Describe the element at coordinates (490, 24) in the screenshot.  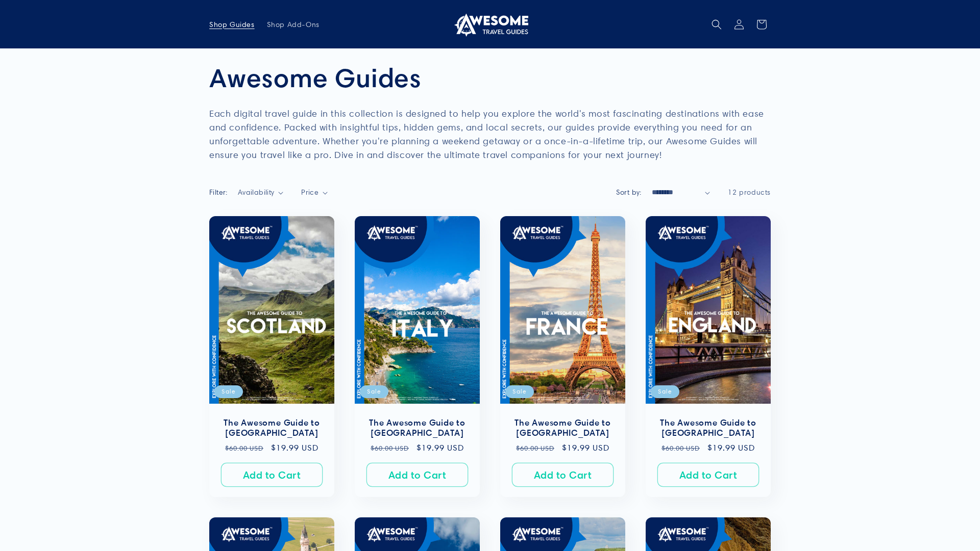
I see `a: Awesome Travel Guides` at that location.